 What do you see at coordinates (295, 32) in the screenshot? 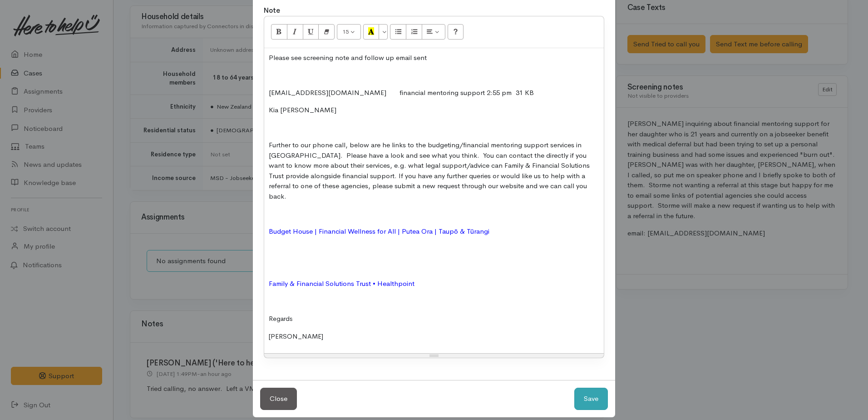
I see `button: Italic (CTRL+I)` at bounding box center [295, 32].